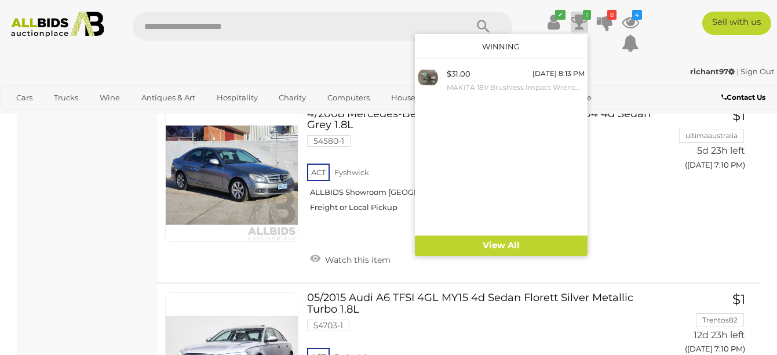 The image size is (777, 355). I want to click on a: View All, so click(501, 245).